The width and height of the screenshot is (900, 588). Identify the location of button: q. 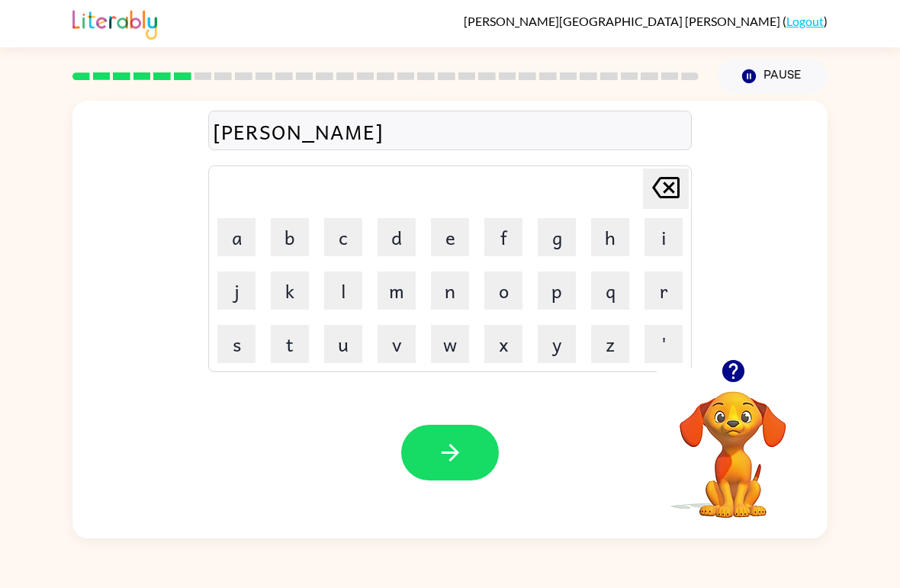
(610, 290).